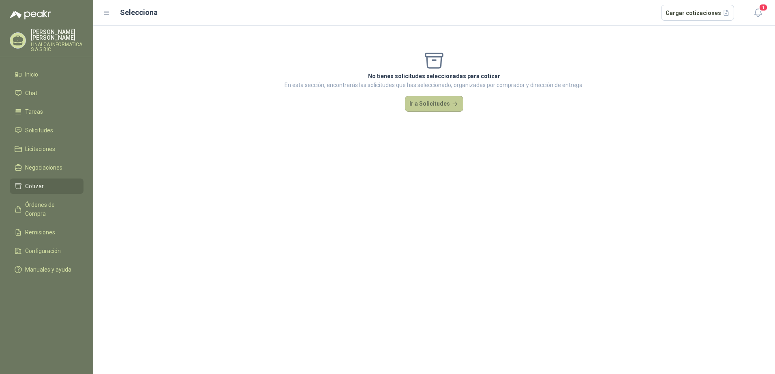 The width and height of the screenshot is (775, 374). Describe the element at coordinates (47, 112) in the screenshot. I see `a: Tareas` at that location.